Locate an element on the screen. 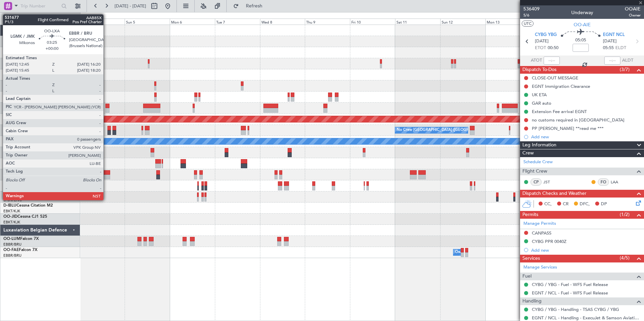 This screenshot has height=321, width=644. span: OO-LXA is located at coordinates (11, 172).